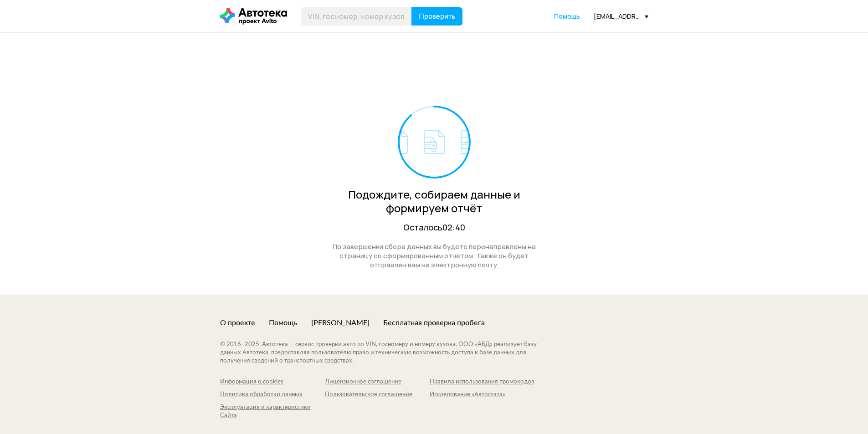  Describe the element at coordinates (272, 395) in the screenshot. I see `a: Политика обработки данных` at that location.